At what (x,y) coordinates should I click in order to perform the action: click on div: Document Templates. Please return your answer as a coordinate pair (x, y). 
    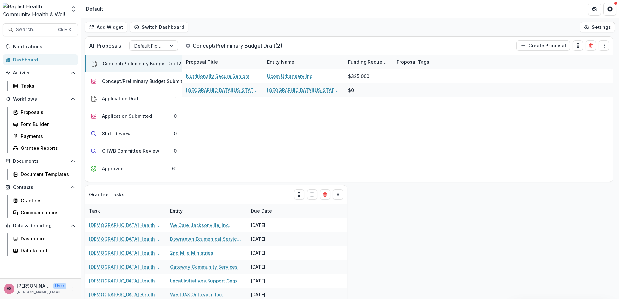
    Looking at the image, I should click on (47, 174).